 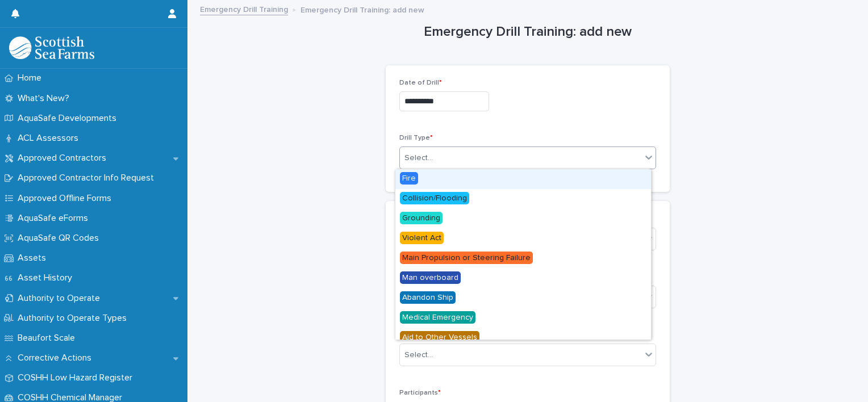 I want to click on p: Approved Offline Forms, so click(x=66, y=198).